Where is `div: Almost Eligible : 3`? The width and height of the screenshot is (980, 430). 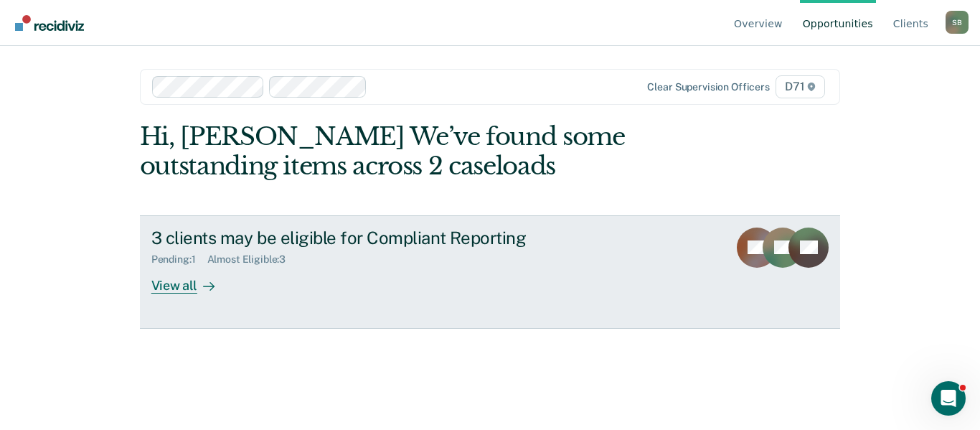
div: Almost Eligible : 3 is located at coordinates (253, 259).